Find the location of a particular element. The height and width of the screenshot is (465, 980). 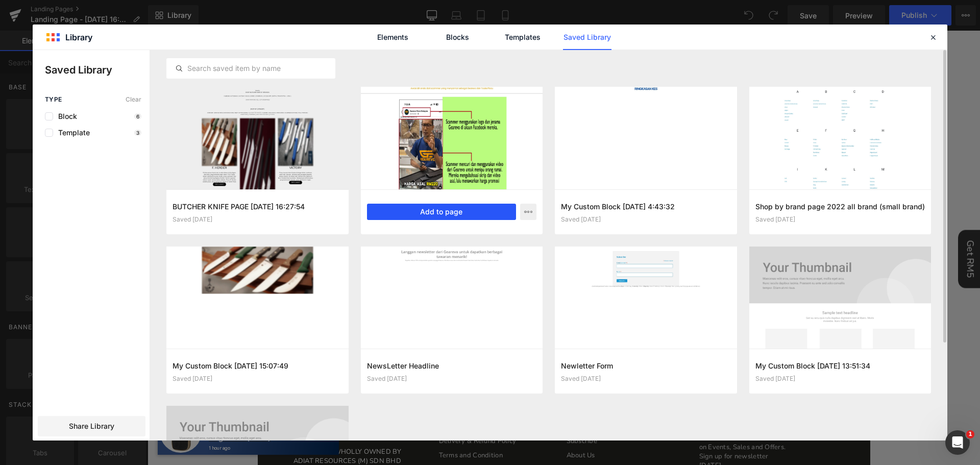

a: About Us is located at coordinates (434, 425).